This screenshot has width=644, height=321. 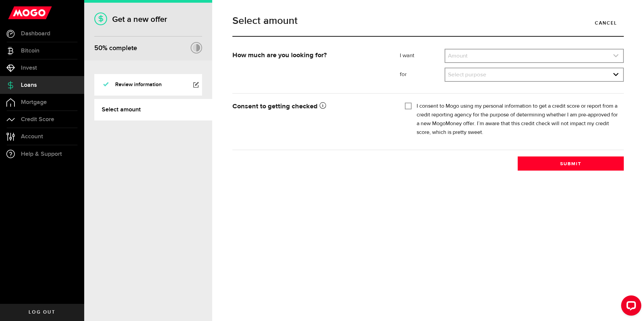 What do you see at coordinates (116, 48) in the screenshot?
I see `div: % complete` at bounding box center [116, 48].